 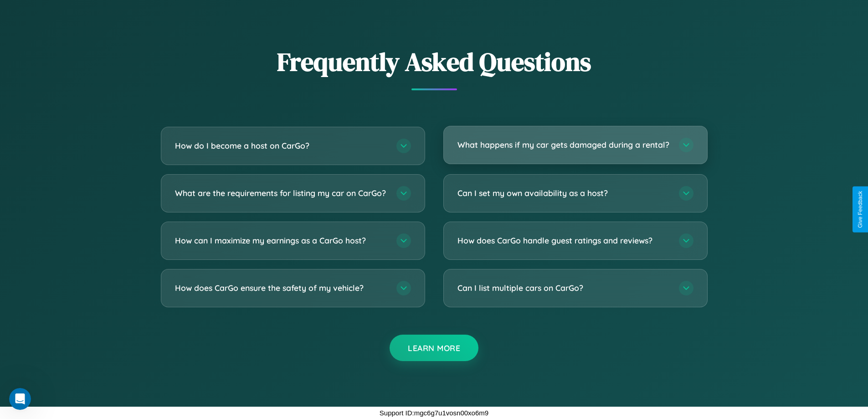 What do you see at coordinates (563, 144) in the screenshot?
I see `h3: What happens if my car gets damaged during a rental?` at bounding box center [563, 144].